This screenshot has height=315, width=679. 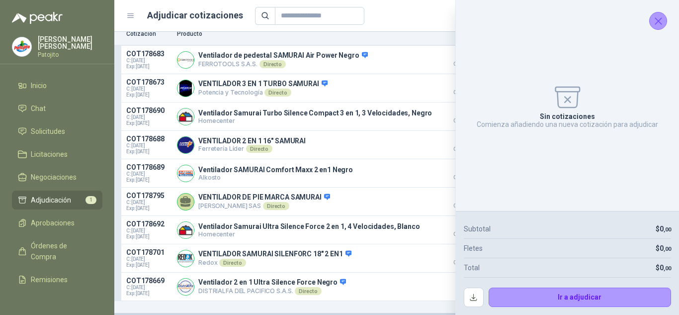 I want to click on p: Comienza añadiendo una nueva cotización para adjudicar, so click(x=567, y=124).